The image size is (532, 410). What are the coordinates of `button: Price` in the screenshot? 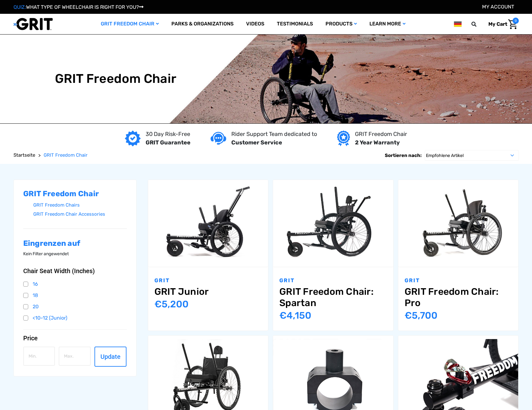 It's located at (75, 338).